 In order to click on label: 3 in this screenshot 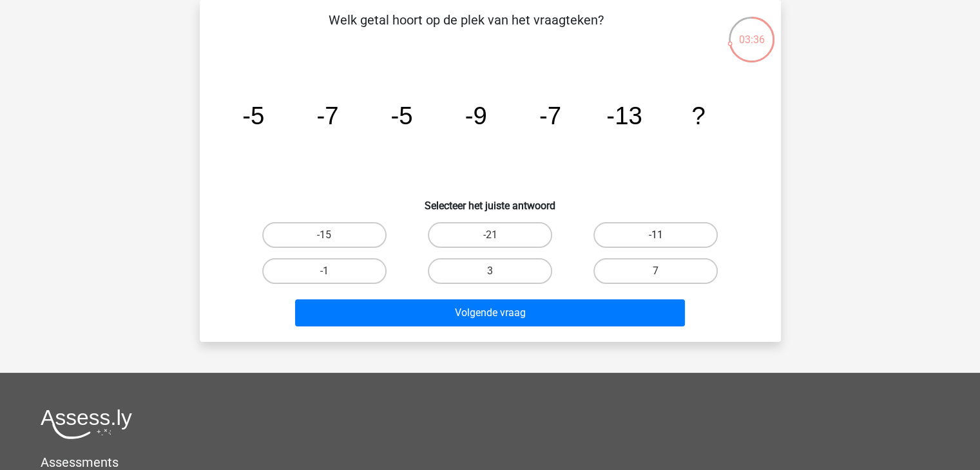, I will do `click(490, 271)`.